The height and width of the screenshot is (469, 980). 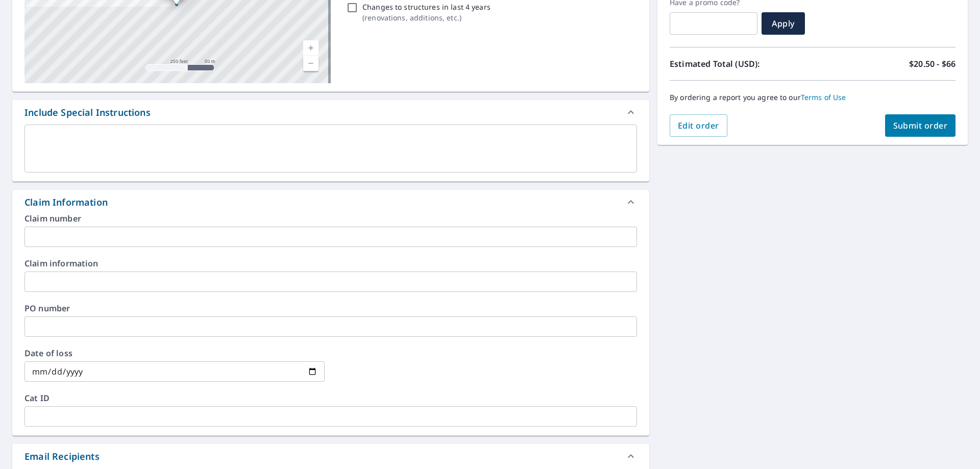 What do you see at coordinates (311, 63) in the screenshot?
I see `a: Current Level 17, Zoom Out` at bounding box center [311, 63].